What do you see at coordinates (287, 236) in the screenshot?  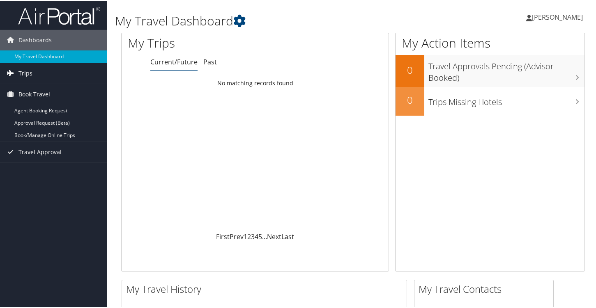 I see `a: Last` at bounding box center [287, 236].